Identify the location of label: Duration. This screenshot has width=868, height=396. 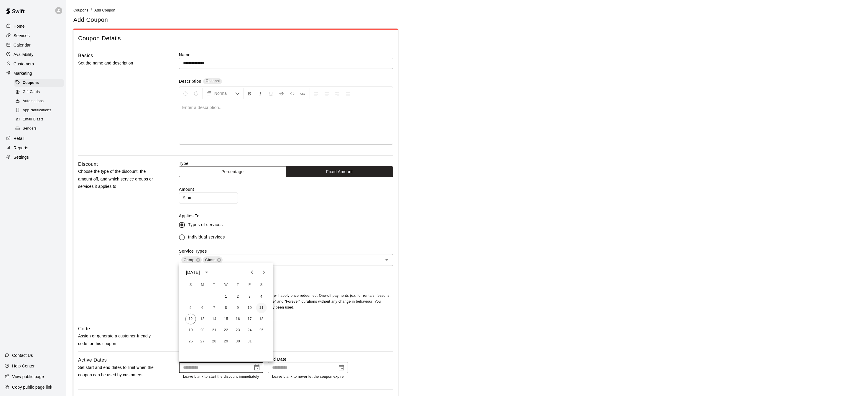
(286, 278).